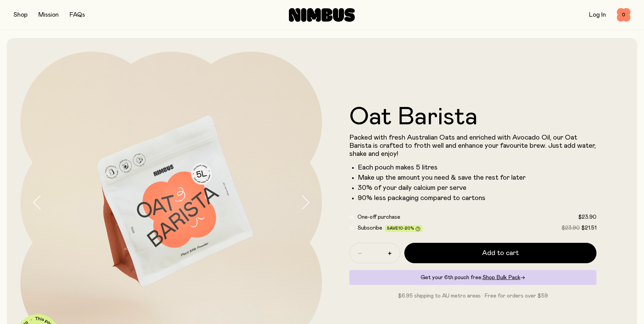 The height and width of the screenshot is (324, 644). What do you see at coordinates (624, 15) in the screenshot?
I see `span: 0` at bounding box center [624, 15].